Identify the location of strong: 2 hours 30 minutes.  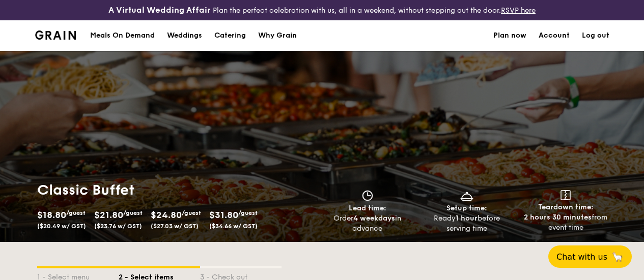
(558, 217).